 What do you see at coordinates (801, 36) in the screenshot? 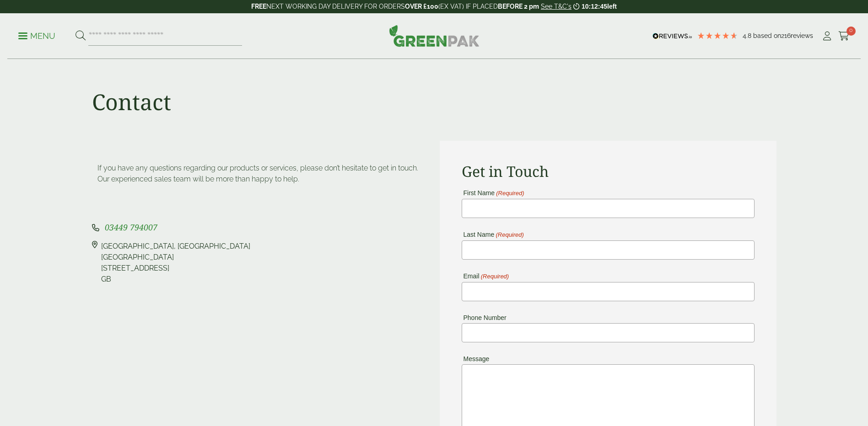
I see `span: reviews` at bounding box center [801, 36].